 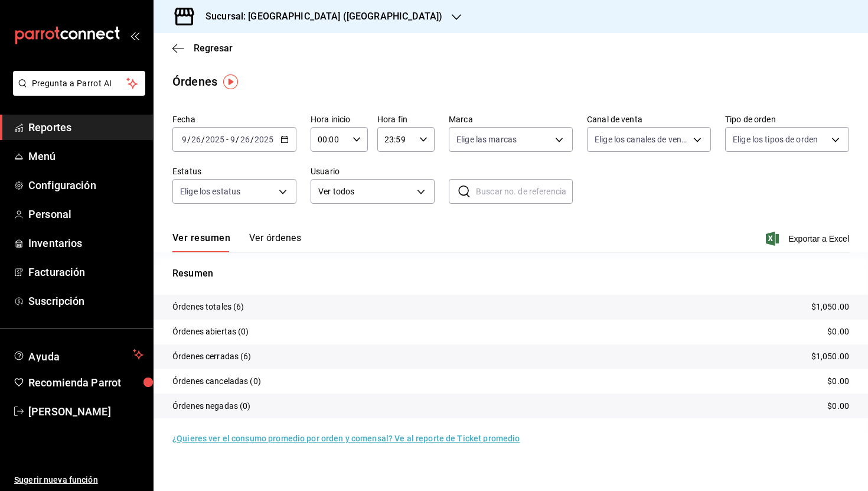 What do you see at coordinates (275, 242) in the screenshot?
I see `button: Ver órdenes` at bounding box center [275, 242].